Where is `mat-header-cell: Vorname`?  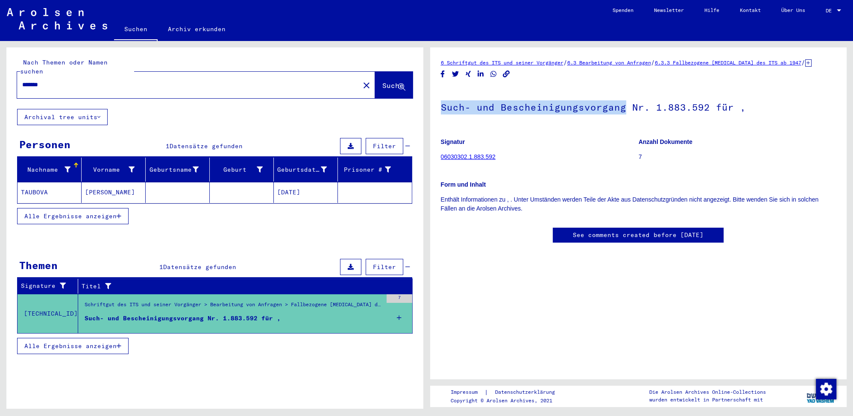 mat-header-cell: Vorname is located at coordinates (114, 170).